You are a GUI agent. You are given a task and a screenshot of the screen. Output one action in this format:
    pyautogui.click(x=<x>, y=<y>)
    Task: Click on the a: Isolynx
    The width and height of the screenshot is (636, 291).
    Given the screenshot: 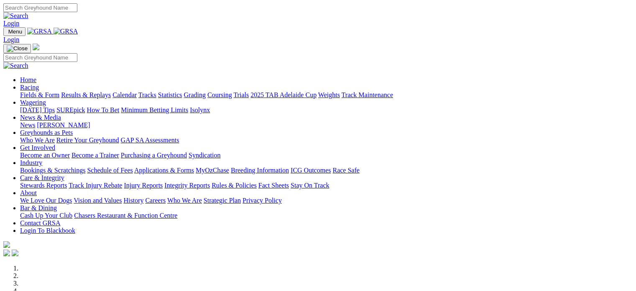 What is the action you would take?
    pyautogui.click(x=200, y=110)
    